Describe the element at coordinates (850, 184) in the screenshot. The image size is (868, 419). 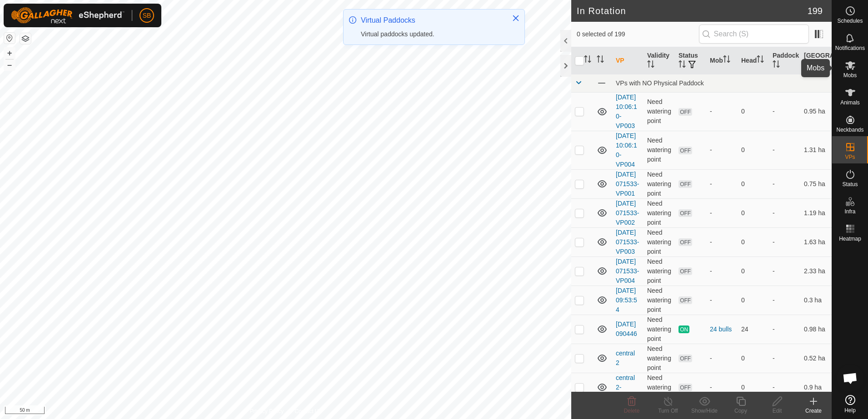
I see `span: Status` at that location.